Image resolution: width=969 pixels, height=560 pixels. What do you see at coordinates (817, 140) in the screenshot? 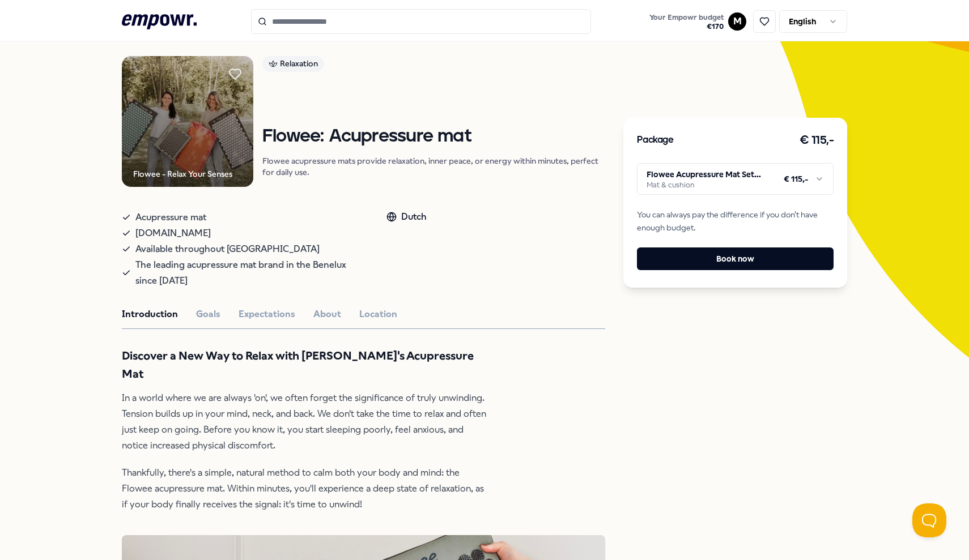
I see `h3: € 115,-` at bounding box center [817, 140].